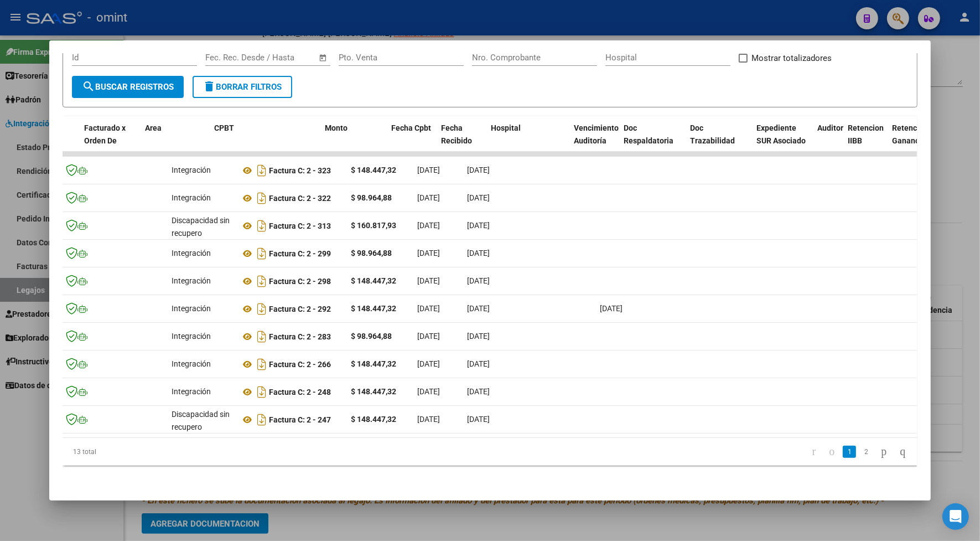 The width and height of the screenshot is (980, 541). I want to click on span: Expediente SUR Asociado, so click(781, 134).